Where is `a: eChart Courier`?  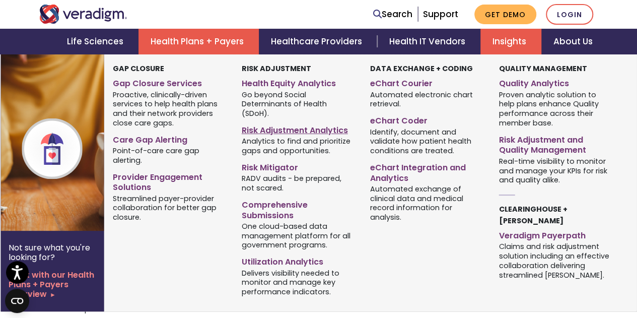
a: eChart Courier is located at coordinates (427, 82).